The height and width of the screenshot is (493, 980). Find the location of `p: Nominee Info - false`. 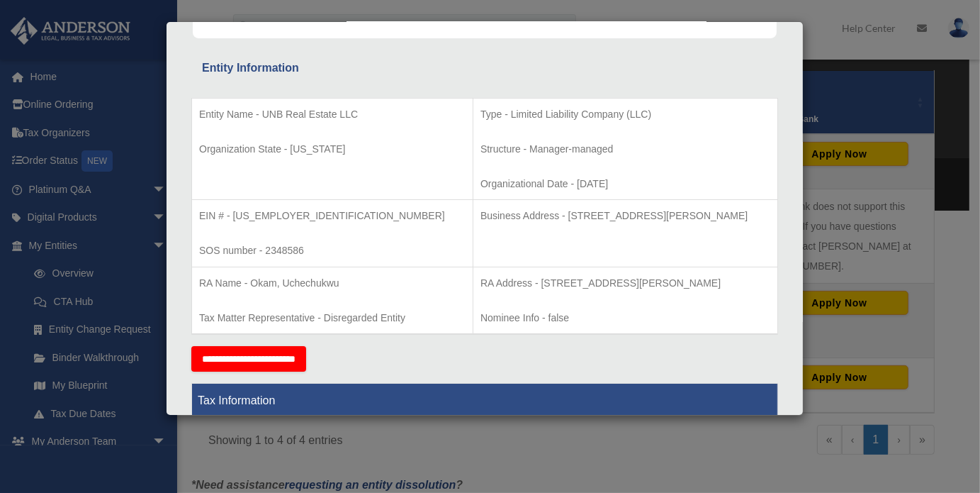

p: Nominee Info - false is located at coordinates (625, 318).